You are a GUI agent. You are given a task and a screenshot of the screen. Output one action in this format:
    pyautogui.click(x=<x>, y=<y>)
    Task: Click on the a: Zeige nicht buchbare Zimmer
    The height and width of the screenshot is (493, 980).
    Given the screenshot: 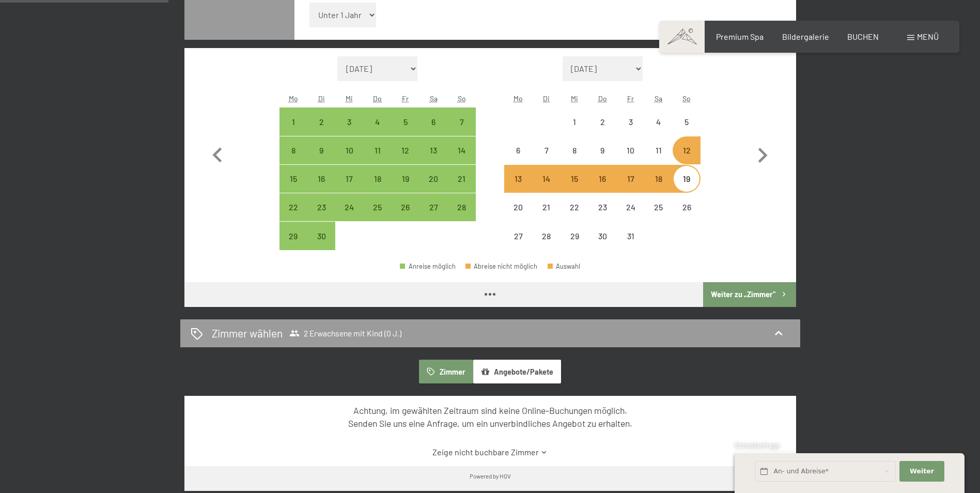 What is the action you would take?
    pyautogui.click(x=490, y=452)
    